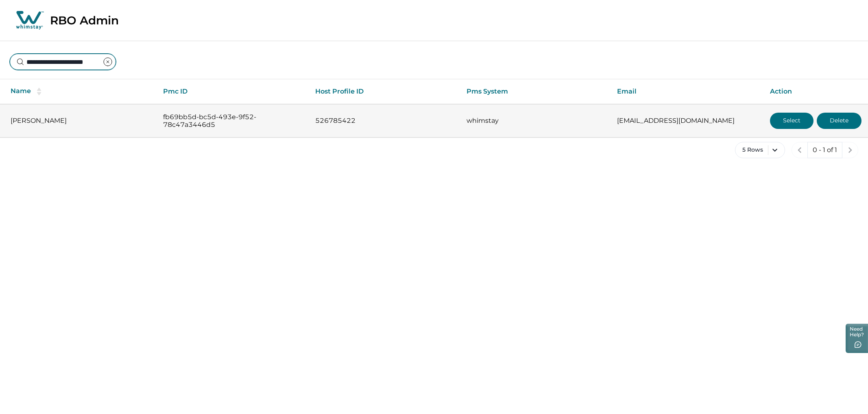 The image size is (868, 414). What do you see at coordinates (850, 150) in the screenshot?
I see `button: next page` at bounding box center [850, 150].